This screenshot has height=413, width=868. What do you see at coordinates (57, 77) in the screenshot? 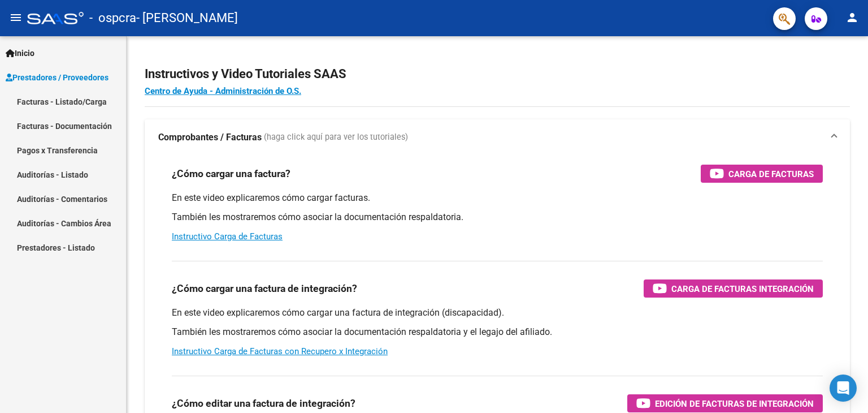
I see `span: Prestadores / Proveedores` at bounding box center [57, 77].